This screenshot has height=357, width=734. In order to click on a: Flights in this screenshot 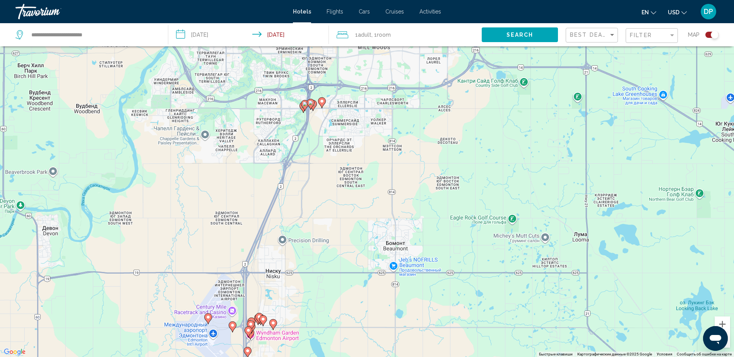, I will do `click(335, 12)`.